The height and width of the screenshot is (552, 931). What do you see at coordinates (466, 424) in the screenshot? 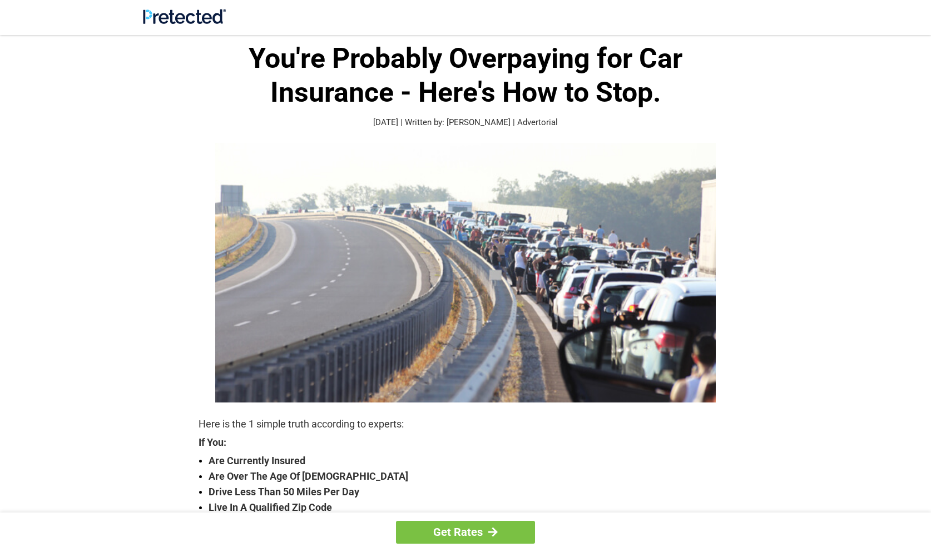
I see `p: Here is the 1 simple truth according to experts:` at bounding box center [466, 424].